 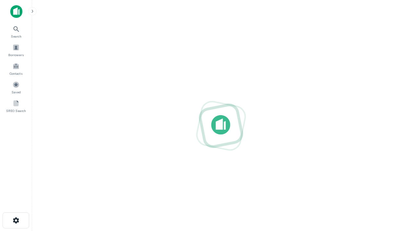 What do you see at coordinates (16, 69) in the screenshot?
I see `a: Contacts` at bounding box center [16, 69].